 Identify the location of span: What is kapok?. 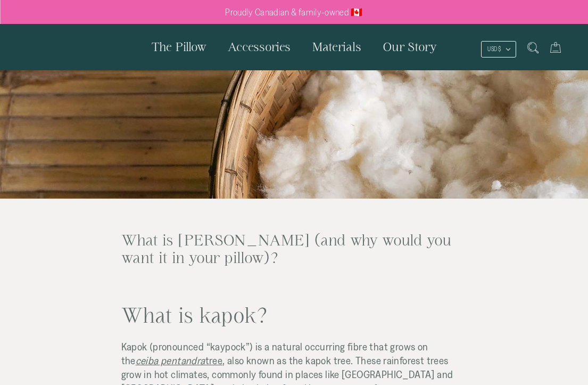
(195, 315).